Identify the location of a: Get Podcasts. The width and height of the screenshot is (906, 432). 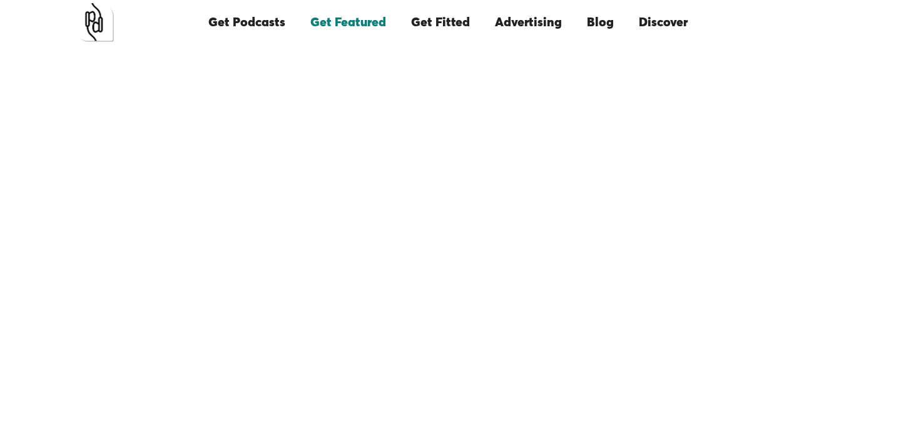
(246, 23).